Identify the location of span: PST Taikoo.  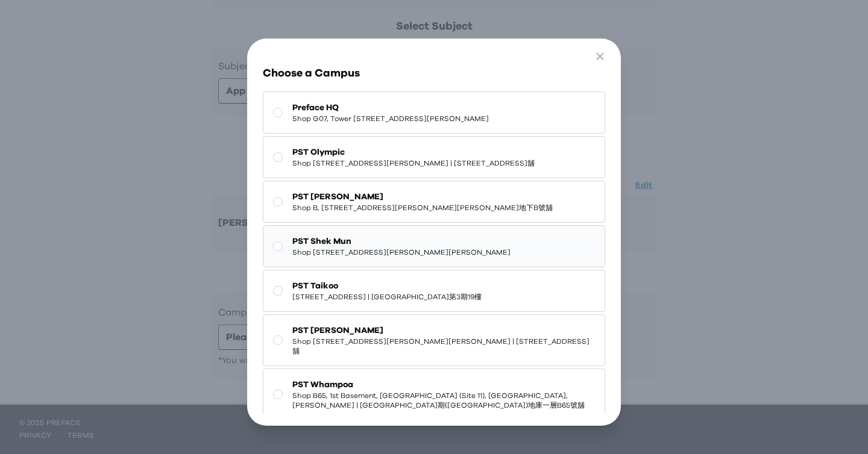
(387, 286).